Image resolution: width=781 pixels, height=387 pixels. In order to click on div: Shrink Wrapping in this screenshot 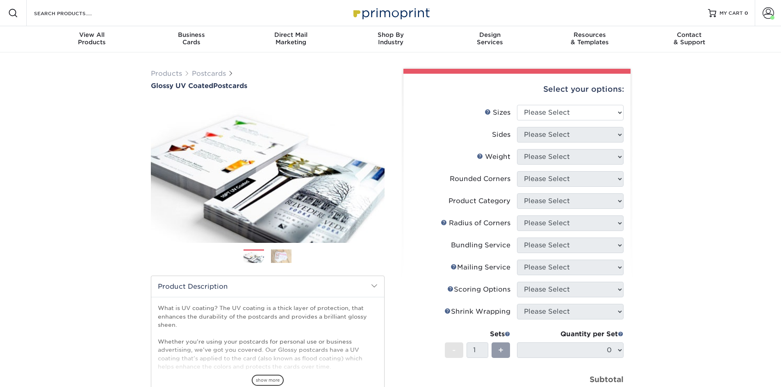, I will do `click(477, 312)`.